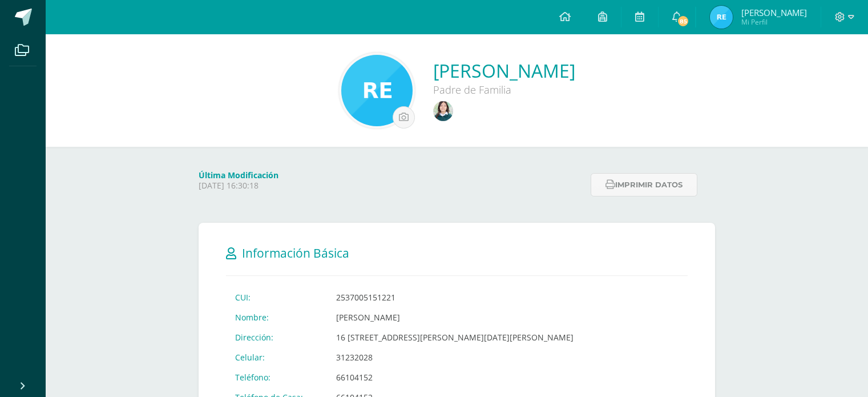 The image size is (868, 397). I want to click on img: 2369985910c6df38bdd9d562ed35f036.png, so click(721, 17).